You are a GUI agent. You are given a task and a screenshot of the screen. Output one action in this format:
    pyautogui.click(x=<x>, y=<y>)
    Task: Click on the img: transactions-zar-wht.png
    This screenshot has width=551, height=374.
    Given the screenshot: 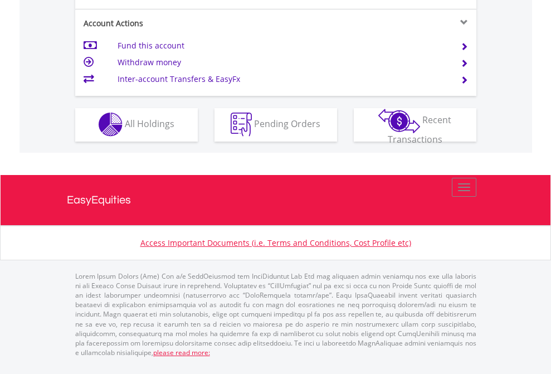 What is the action you would take?
    pyautogui.click(x=399, y=121)
    